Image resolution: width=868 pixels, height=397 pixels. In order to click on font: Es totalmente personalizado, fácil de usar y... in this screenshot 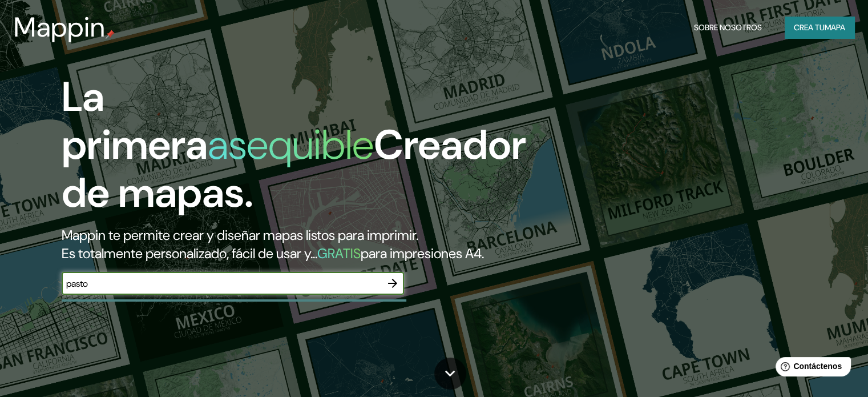, I will do `click(189, 253)`.